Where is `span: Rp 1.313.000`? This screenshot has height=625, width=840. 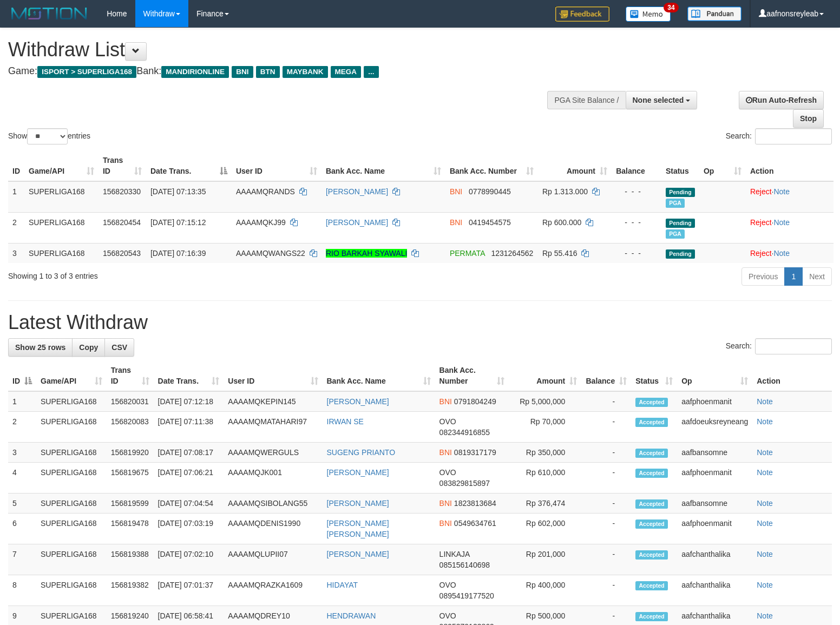 span: Rp 1.313.000 is located at coordinates (565, 192).